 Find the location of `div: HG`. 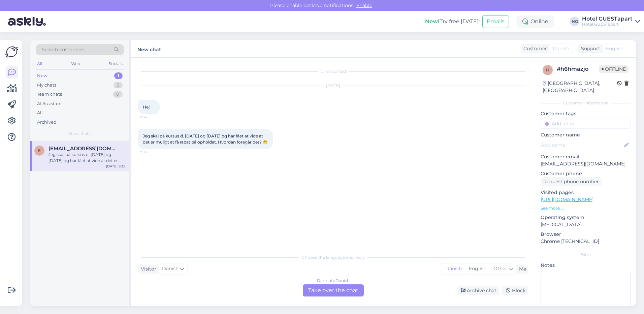

div: HG is located at coordinates (575, 21).